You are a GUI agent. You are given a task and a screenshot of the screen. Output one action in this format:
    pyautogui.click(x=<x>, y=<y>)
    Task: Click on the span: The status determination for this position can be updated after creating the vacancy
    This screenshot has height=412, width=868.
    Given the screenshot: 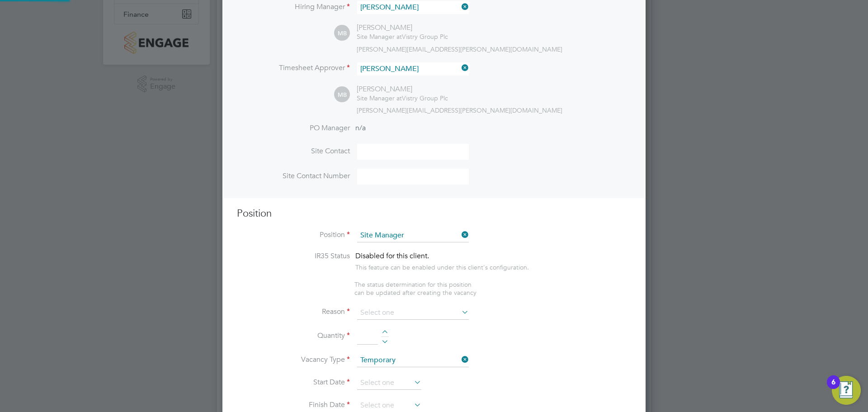 What is the action you would take?
    pyautogui.click(x=416, y=288)
    